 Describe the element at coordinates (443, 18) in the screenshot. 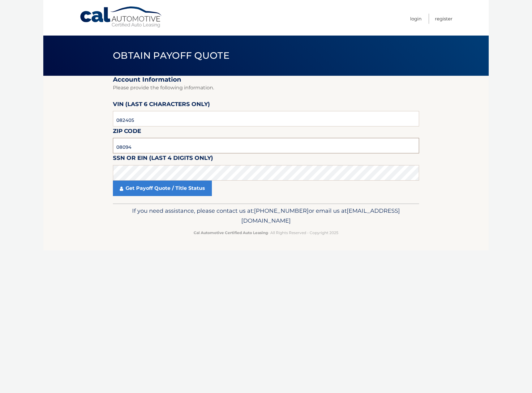

I see `a: Register` at that location.